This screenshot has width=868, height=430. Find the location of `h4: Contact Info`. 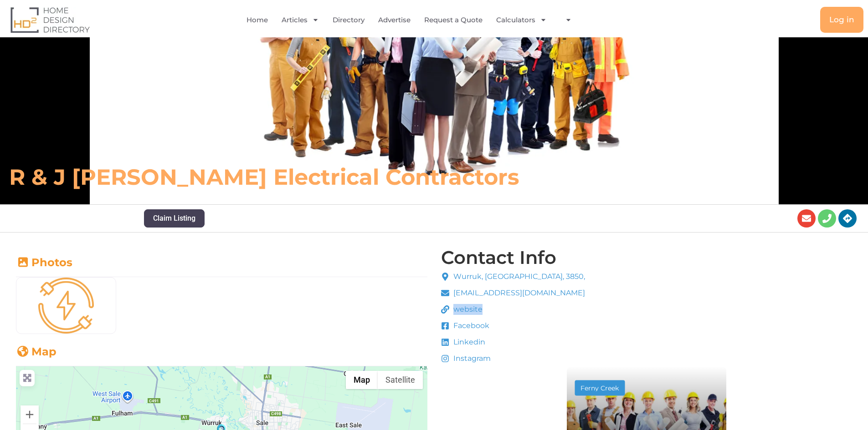

h4: Contact Info is located at coordinates (499, 258).